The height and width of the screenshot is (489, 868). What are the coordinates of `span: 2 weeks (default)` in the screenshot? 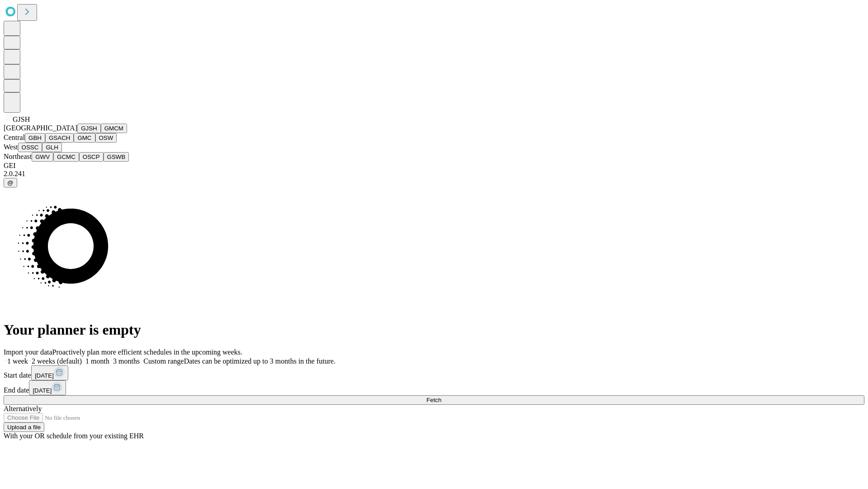 It's located at (57, 361).